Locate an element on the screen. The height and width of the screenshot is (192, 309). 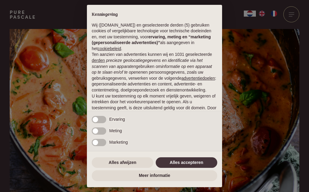
span: Marketing is located at coordinates (118, 142).